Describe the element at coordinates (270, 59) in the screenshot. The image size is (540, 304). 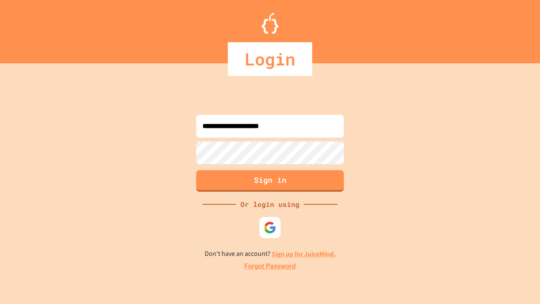
I see `div: Login` at that location.